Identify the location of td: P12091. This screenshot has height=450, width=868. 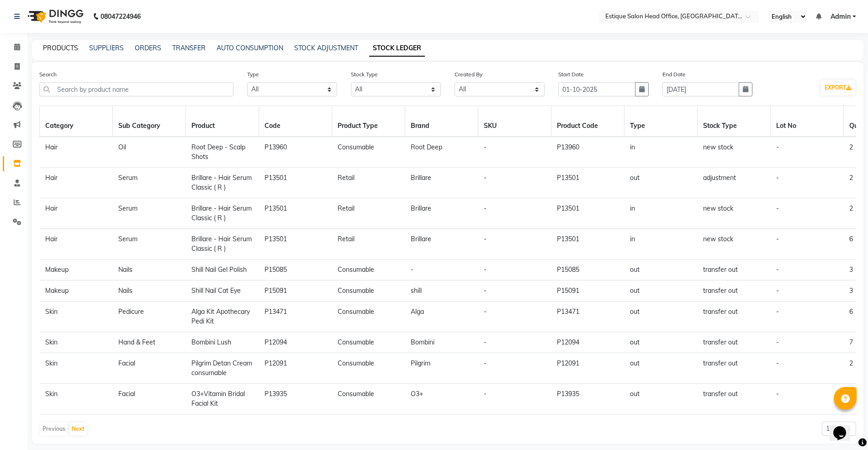
(588, 368).